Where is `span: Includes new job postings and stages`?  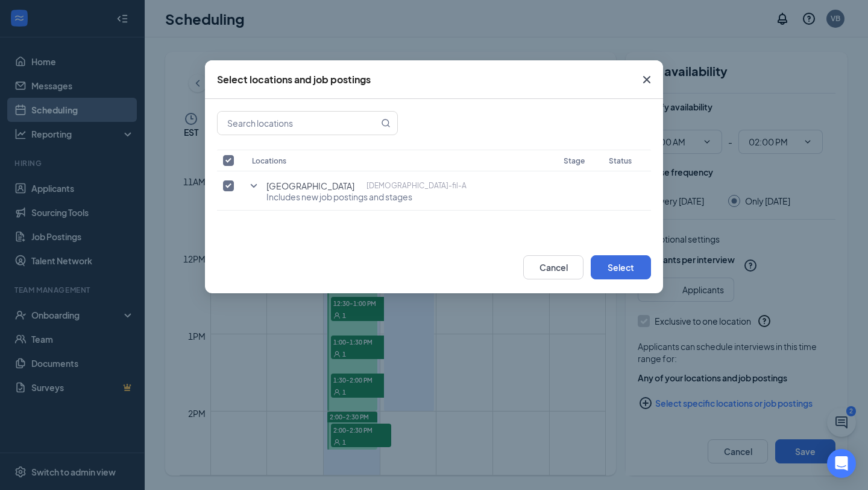 span: Includes new job postings and stages is located at coordinates (366, 197).